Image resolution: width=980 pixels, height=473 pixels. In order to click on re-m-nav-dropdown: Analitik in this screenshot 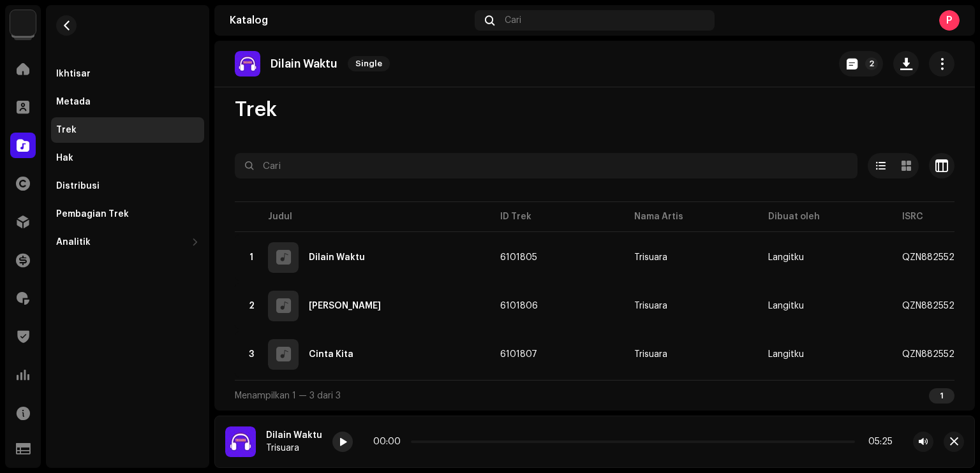, I will do `click(127, 243)`.